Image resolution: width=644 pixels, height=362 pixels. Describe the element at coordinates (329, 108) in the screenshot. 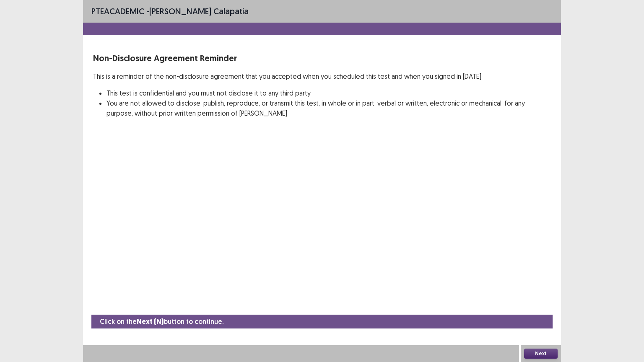

I see `li: You are not allowed to disclose, publish, reproduce, or transmit this test, in whole or in part, ...` at that location.